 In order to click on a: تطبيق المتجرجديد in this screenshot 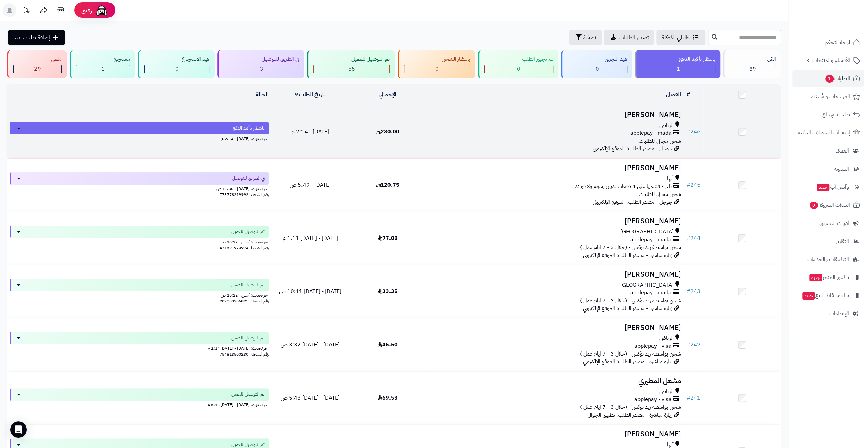, I will do `click(829, 278)`.